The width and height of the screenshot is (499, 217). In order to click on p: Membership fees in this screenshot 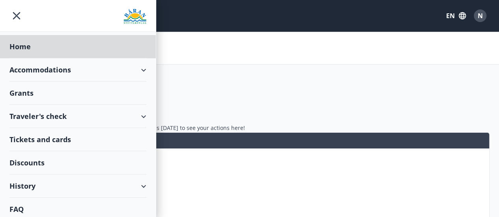, I will do `click(251, 176)`.